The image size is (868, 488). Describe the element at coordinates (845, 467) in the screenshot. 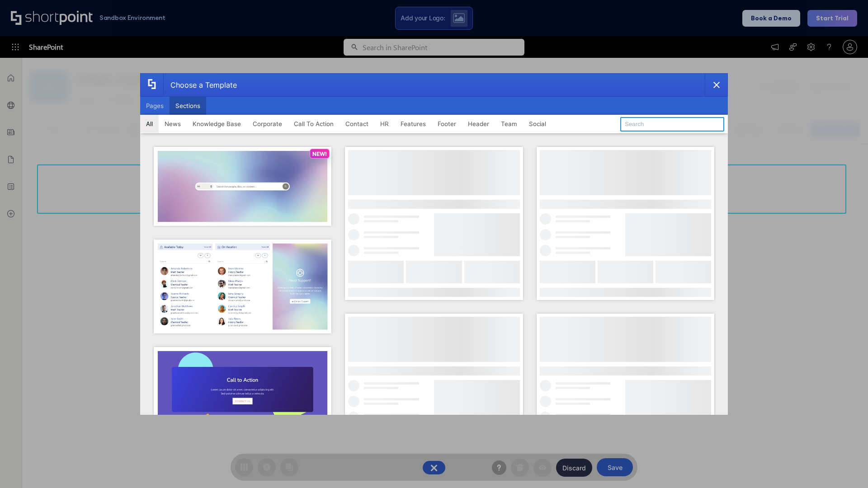

I see `div: Chat Widget` at that location.